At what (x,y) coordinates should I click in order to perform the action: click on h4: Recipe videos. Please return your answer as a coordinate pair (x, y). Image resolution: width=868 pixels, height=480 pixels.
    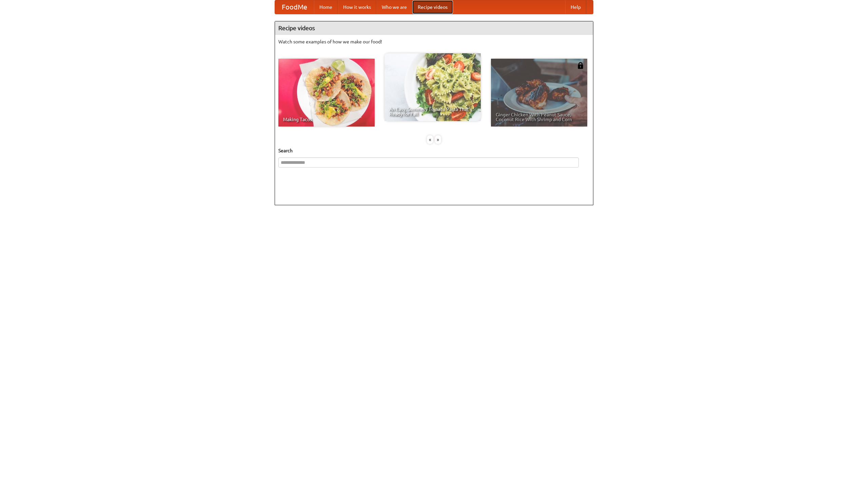
    Looking at the image, I should click on (434, 28).